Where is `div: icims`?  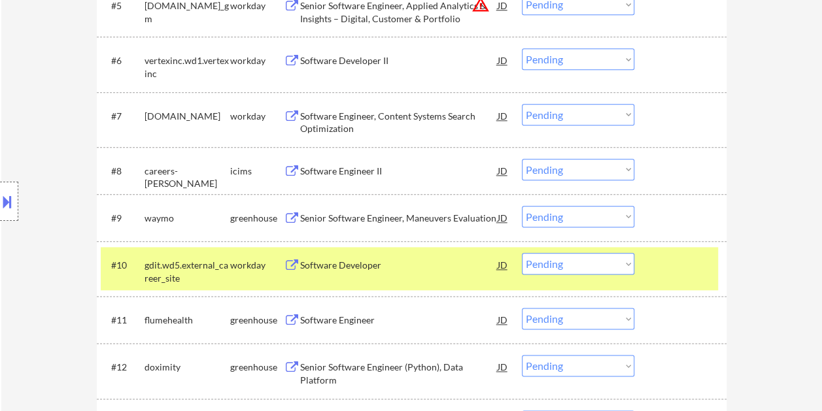
div: icims is located at coordinates (257, 171).